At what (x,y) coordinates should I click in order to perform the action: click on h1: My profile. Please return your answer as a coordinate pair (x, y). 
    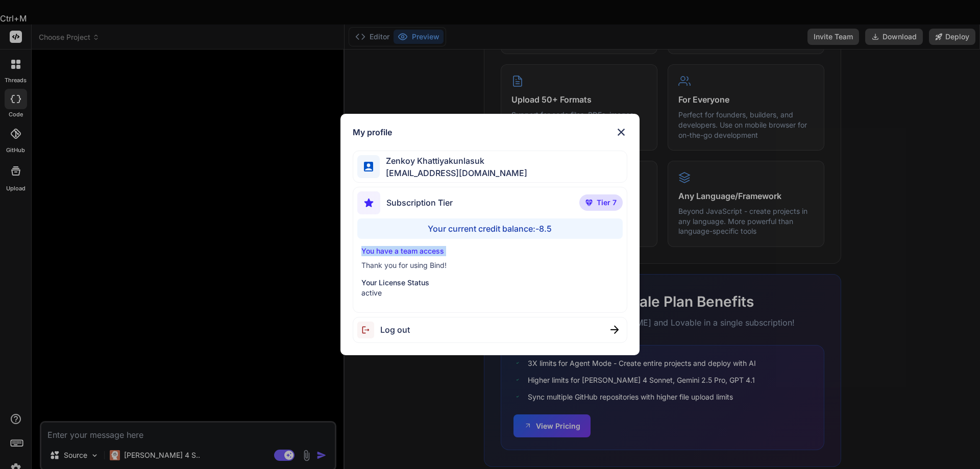
    Looking at the image, I should click on (372, 132).